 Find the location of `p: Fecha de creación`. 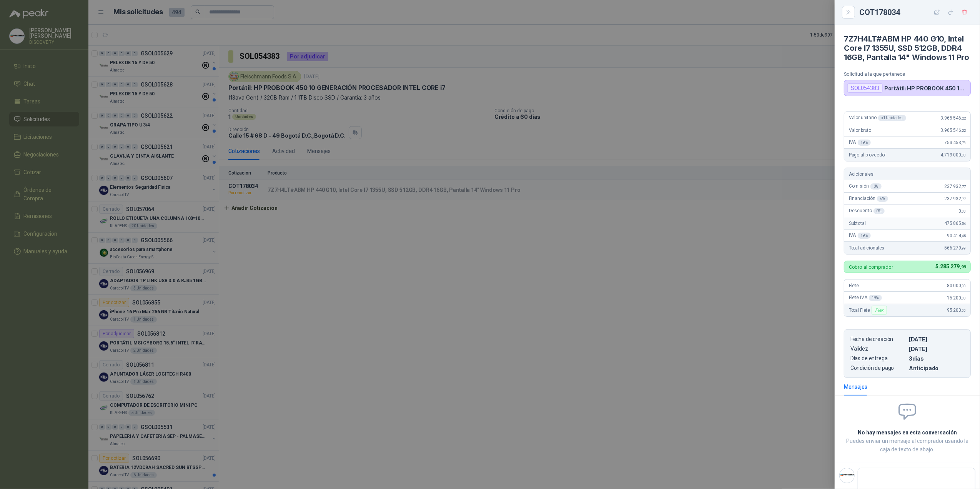

p: Fecha de creación is located at coordinates (878, 339).